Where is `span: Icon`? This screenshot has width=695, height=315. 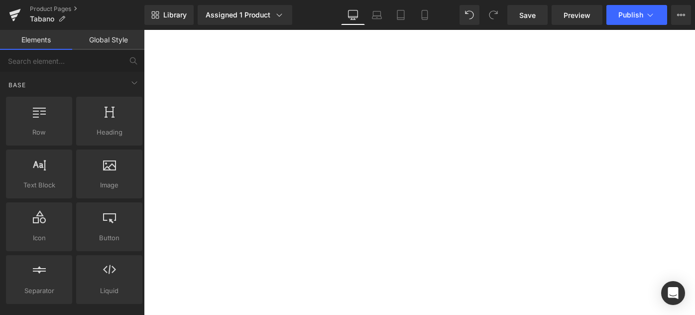
span: Icon is located at coordinates (39, 238).